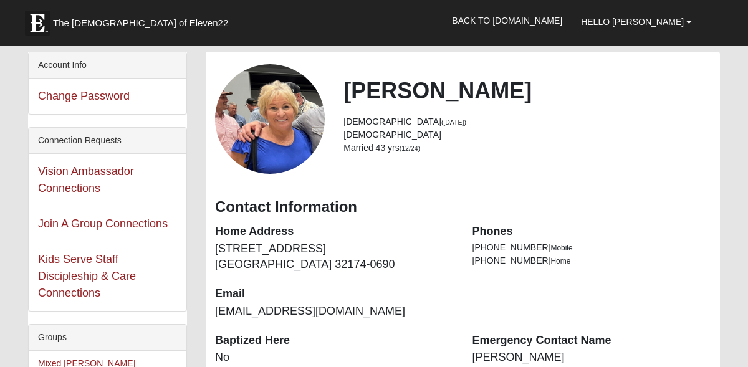  Describe the element at coordinates (270, 119) in the screenshot. I see `a: View Fullsize Photo` at that location.